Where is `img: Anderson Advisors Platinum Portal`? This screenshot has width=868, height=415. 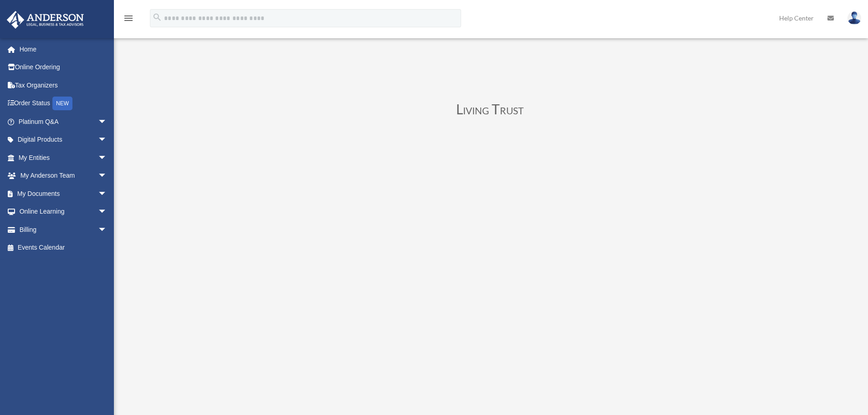
img: Anderson Advisors Platinum Portal is located at coordinates (45, 20).